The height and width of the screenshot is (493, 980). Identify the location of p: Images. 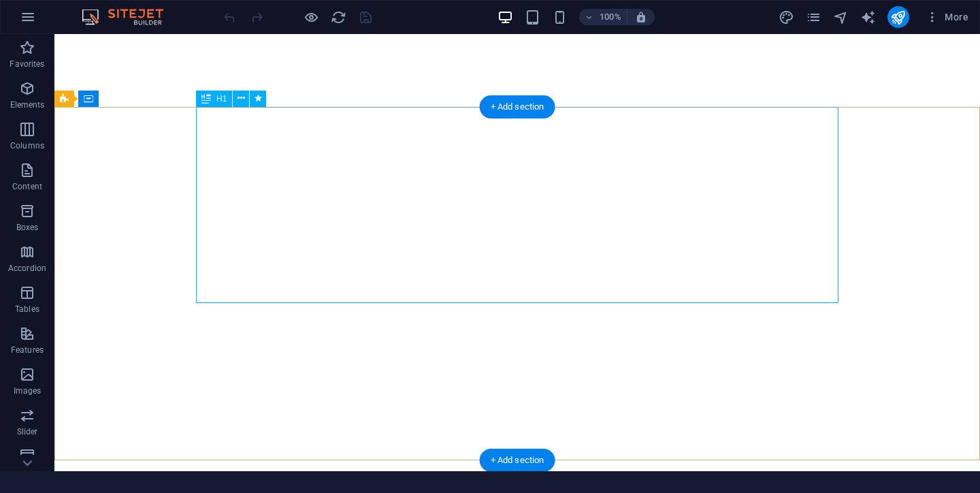
(27, 391).